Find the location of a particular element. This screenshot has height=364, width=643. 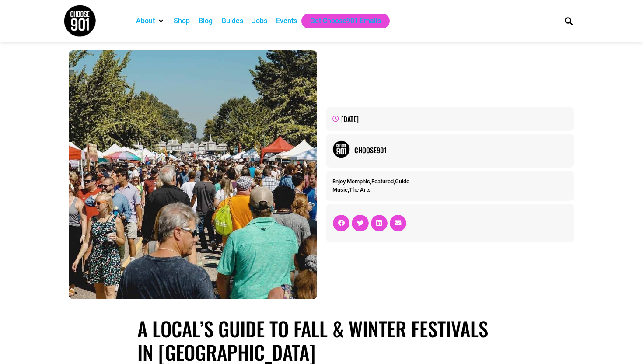

a: About is located at coordinates (145, 21).